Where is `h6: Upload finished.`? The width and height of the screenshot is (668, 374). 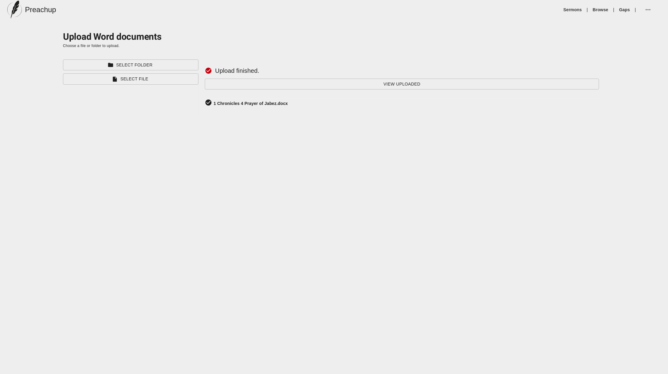
h6: Upload finished. is located at coordinates (402, 71).